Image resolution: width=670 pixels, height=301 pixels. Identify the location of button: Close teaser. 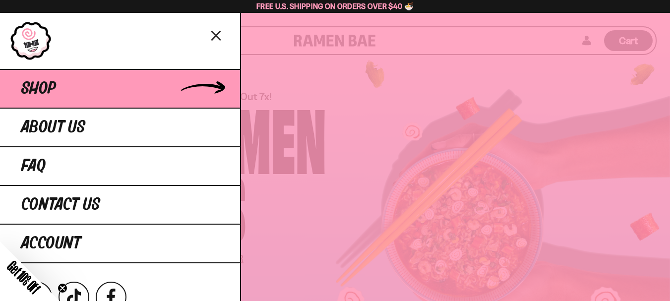
(63, 288).